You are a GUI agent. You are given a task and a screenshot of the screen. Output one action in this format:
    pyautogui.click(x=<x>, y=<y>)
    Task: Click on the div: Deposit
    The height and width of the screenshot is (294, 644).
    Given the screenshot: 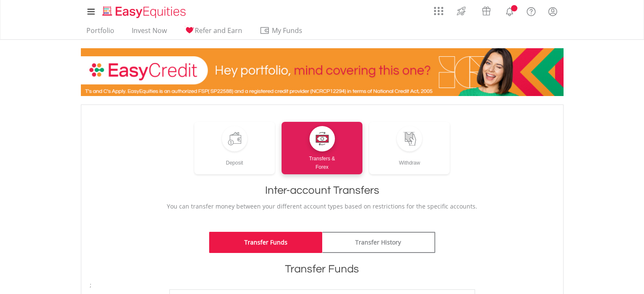 What is the action you would take?
    pyautogui.click(x=234, y=159)
    